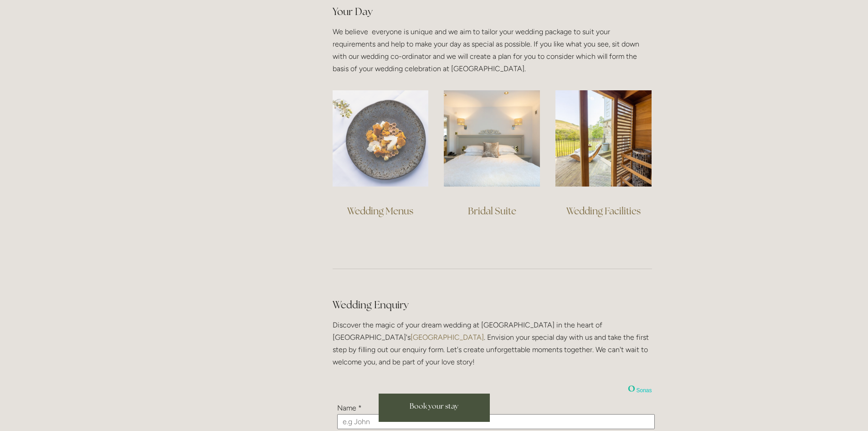  I want to click on span: Sonas, so click(644, 390).